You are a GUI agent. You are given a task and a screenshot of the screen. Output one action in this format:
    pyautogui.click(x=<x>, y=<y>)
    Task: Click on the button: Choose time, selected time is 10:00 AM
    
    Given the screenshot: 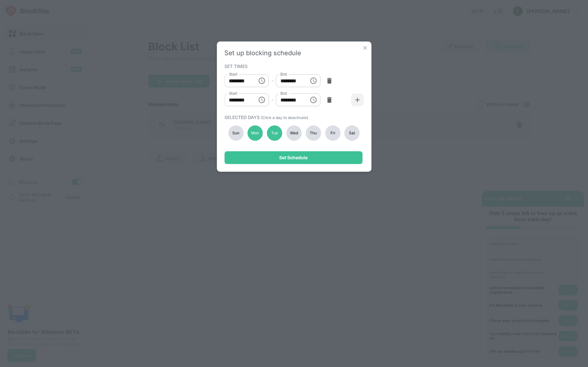 What is the action you would take?
    pyautogui.click(x=262, y=100)
    